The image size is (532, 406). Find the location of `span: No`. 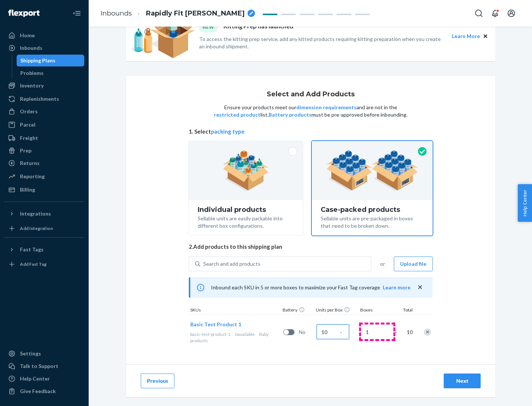

span: No is located at coordinates (306, 332).